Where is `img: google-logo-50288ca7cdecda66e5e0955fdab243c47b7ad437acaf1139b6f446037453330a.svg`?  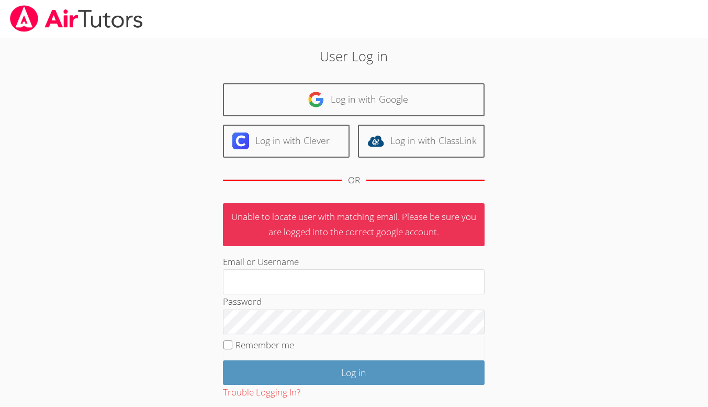 img: google-logo-50288ca7cdecda66e5e0955fdab243c47b7ad437acaf1139b6f446037453330a.svg is located at coordinates (316, 99).